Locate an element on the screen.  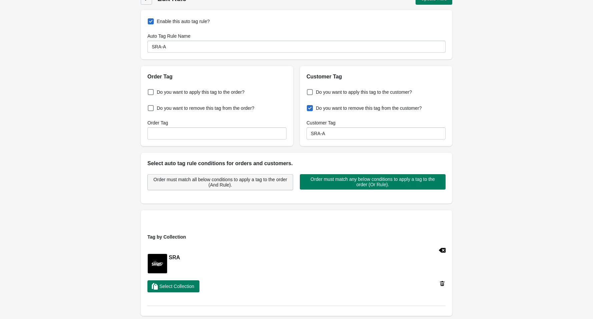
h2: Select auto tag rule conditions for orders and customers. is located at coordinates (297, 163).